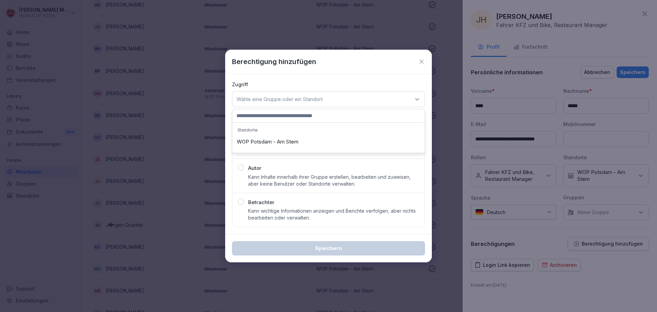 This screenshot has width=657, height=312. What do you see at coordinates (328, 84) in the screenshot?
I see `p: Zugriff` at bounding box center [328, 84].